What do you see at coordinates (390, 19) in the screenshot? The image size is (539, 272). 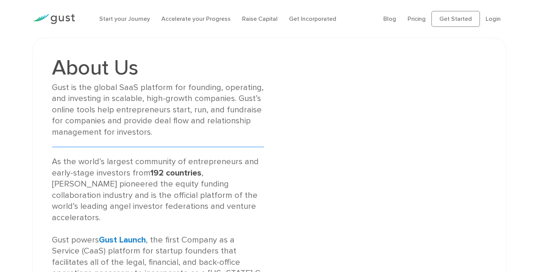 I see `a: Blog` at bounding box center [390, 19].